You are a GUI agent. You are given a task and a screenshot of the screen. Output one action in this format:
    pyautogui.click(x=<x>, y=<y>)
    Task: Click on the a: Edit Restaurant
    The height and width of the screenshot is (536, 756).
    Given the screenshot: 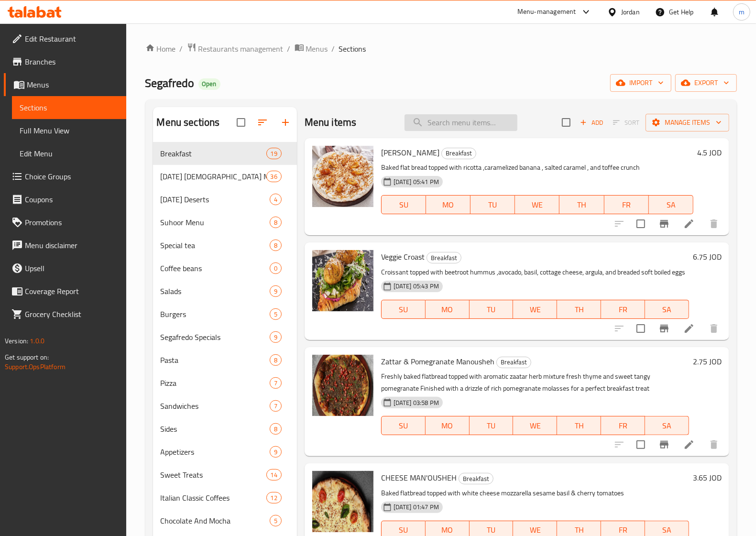 What is the action you would take?
    pyautogui.click(x=65, y=38)
    